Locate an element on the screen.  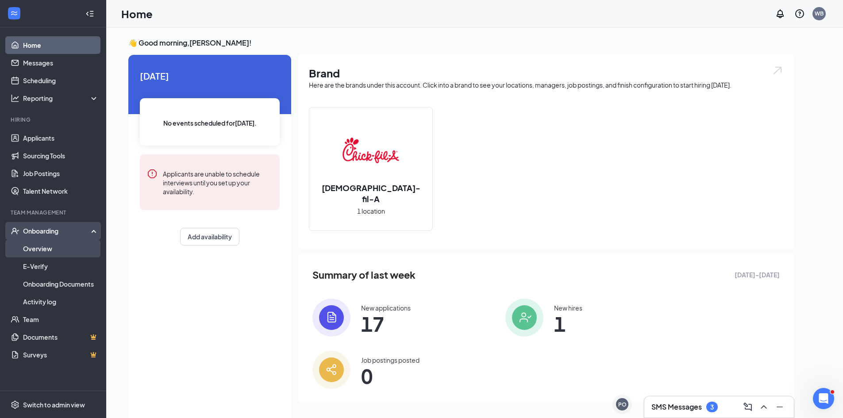
button: Add availability is located at coordinates (210, 237).